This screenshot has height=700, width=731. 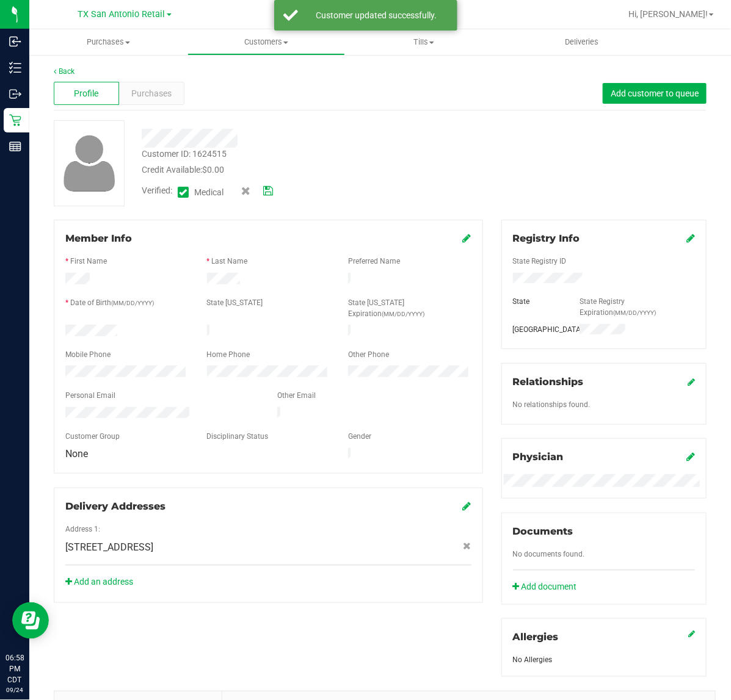 I want to click on div: Customer updated successfully., so click(x=377, y=16).